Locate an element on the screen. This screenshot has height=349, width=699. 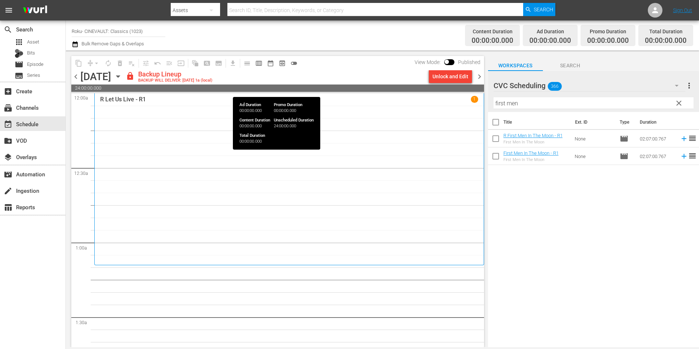
span: date_range_outlined is located at coordinates (270, 63).